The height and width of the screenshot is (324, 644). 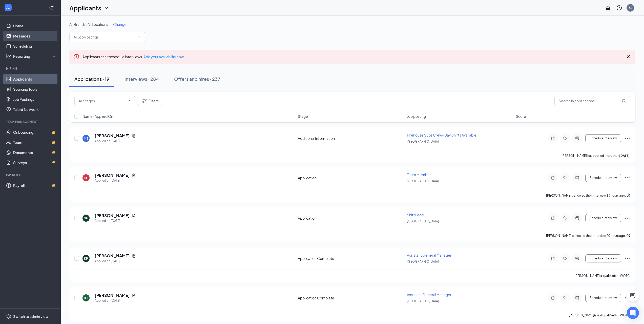 I want to click on a: Job Postings, so click(x=35, y=99).